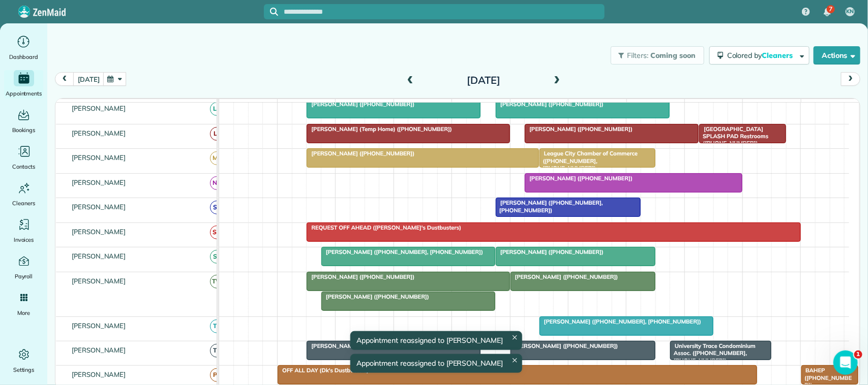 The image size is (868, 385). Describe the element at coordinates (217, 183) in the screenshot. I see `span: NN` at that location.